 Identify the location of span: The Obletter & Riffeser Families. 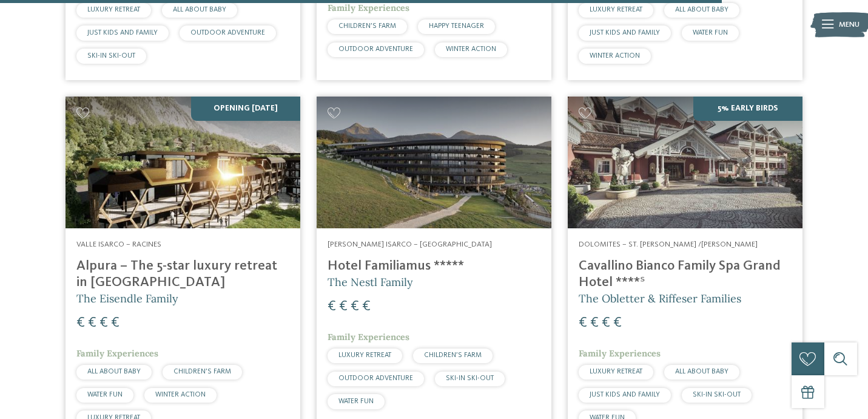
(660, 298).